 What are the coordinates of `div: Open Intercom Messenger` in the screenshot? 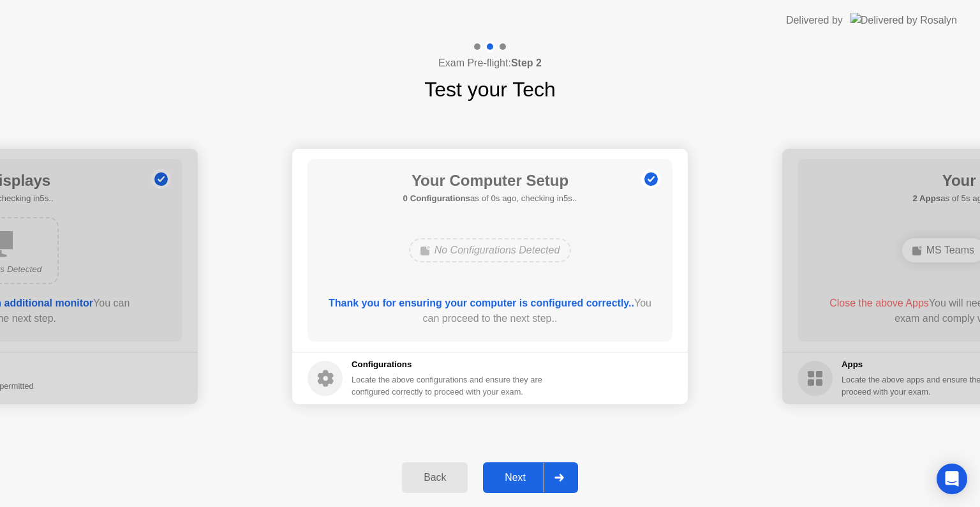 It's located at (952, 479).